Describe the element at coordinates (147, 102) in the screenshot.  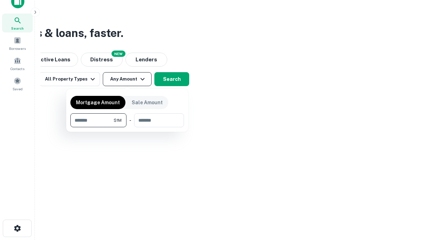
I see `p: Sale Amount` at that location.